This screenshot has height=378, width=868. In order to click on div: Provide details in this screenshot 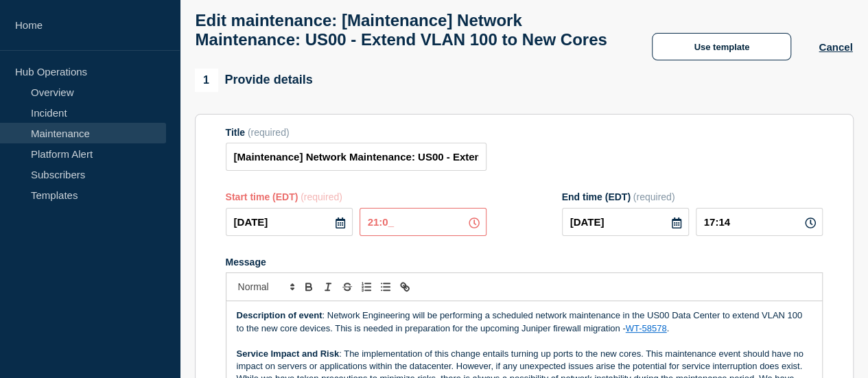, I will do `click(254, 80)`.